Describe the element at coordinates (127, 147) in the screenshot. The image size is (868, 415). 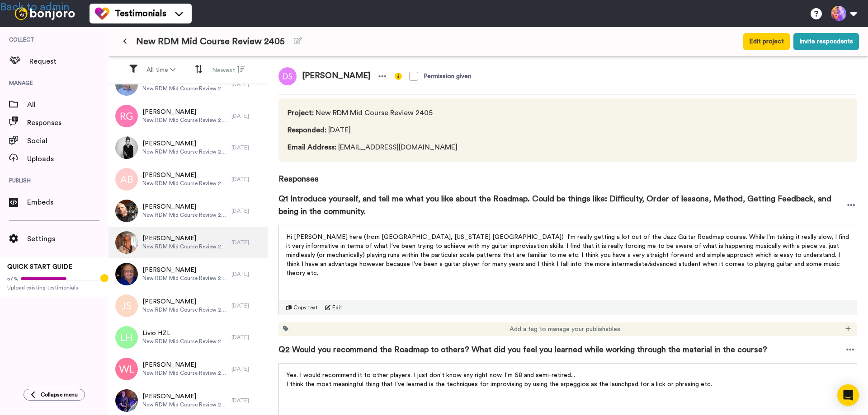
I see `img: 75cddcca-44eb-4982-b043-fc74e459820e.jpeg` at that location.